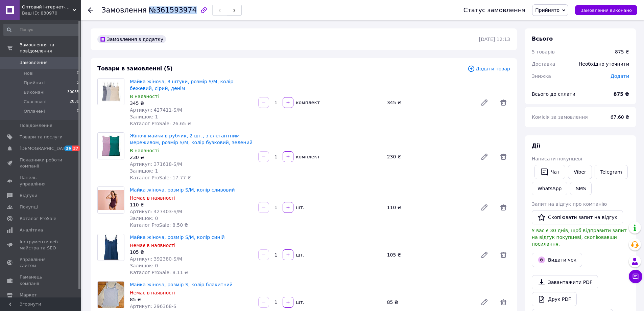  What do you see at coordinates (173, 10) in the screenshot?
I see `span: №361593974` at bounding box center [173, 10].